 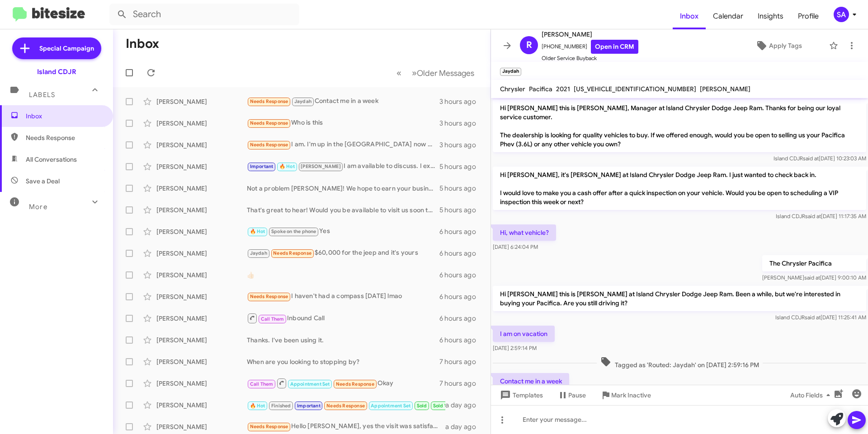 What do you see at coordinates (541, 89) in the screenshot?
I see `span: Pacifica` at bounding box center [541, 89].